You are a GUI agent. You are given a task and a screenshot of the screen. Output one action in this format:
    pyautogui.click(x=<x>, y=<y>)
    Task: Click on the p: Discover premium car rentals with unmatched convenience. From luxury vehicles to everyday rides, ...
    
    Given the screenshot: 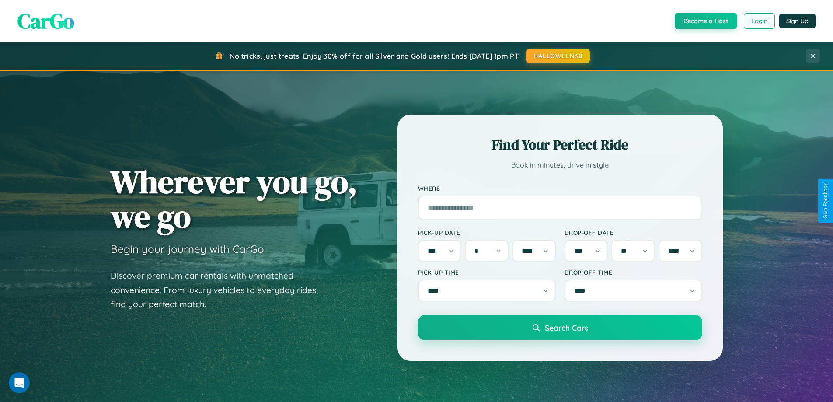 What is the action you would take?
    pyautogui.click(x=220, y=290)
    